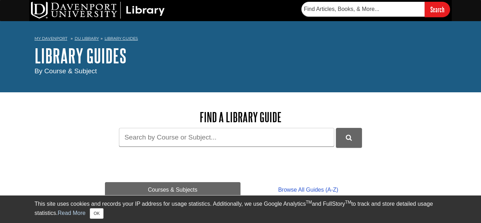 Image resolution: width=481 pixels, height=223 pixels. I want to click on a: My Davenport, so click(51, 38).